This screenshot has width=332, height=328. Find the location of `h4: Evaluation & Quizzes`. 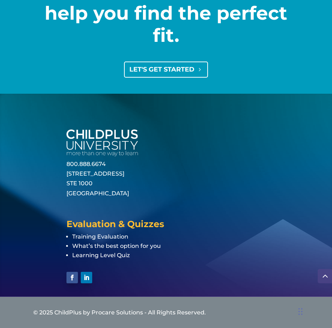

h4: Evaluation & Quizzes is located at coordinates (166, 225).